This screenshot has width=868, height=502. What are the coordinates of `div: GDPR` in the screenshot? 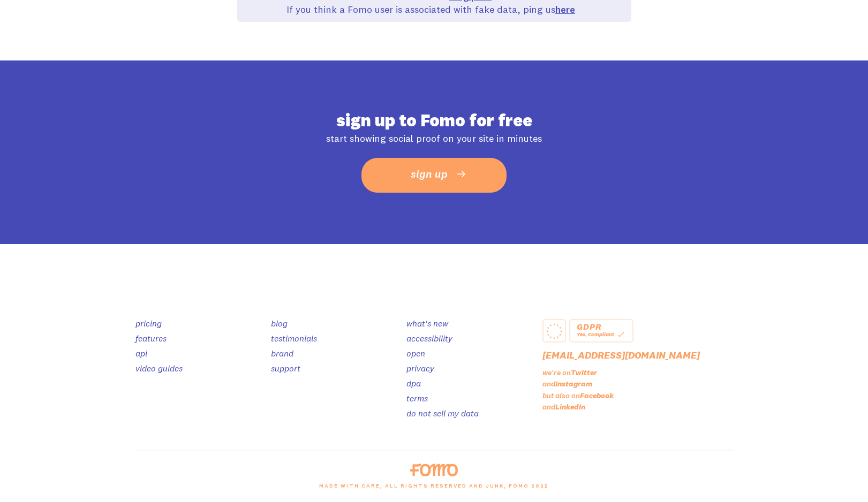 It's located at (601, 327).